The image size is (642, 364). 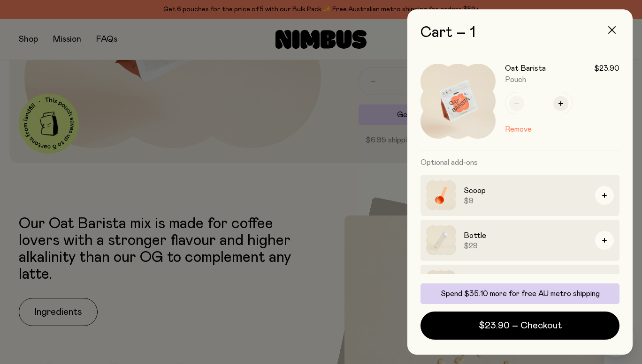 What do you see at coordinates (520, 162) in the screenshot?
I see `h3: Optional add-ons` at bounding box center [520, 162].